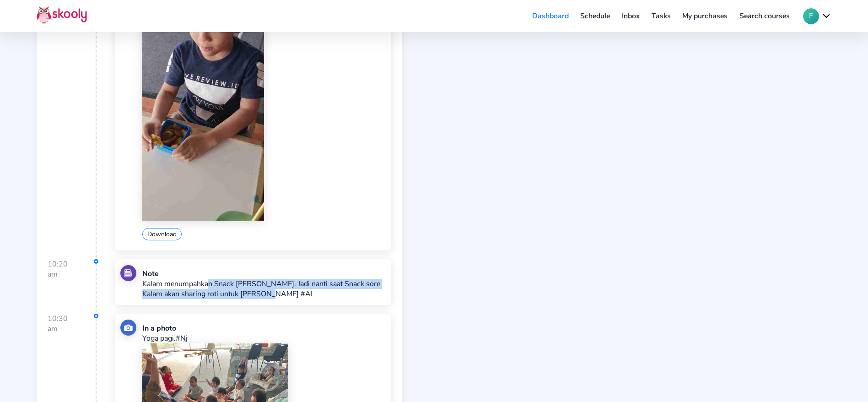 The width and height of the screenshot is (868, 402). What do you see at coordinates (162, 234) in the screenshot?
I see `a: Download` at bounding box center [162, 234].